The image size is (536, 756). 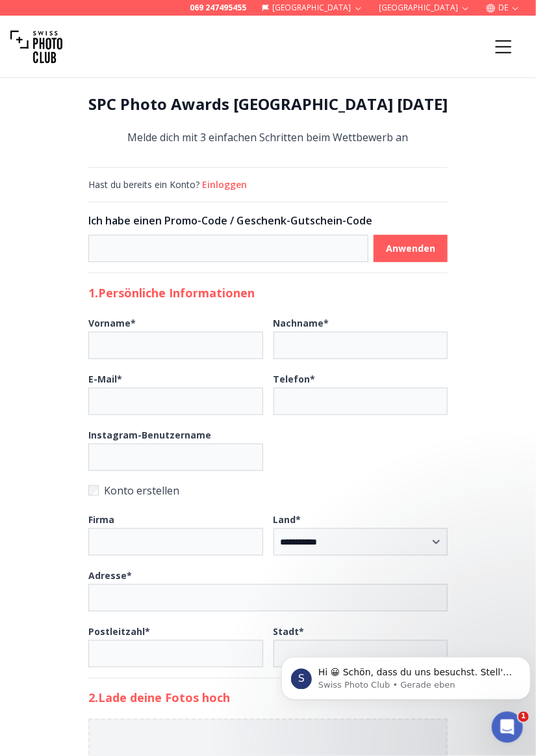 What do you see at coordinates (268, 221) in the screenshot?
I see `h3: Ich habe einen Promo-Code / Geschenk-Gutschein-Code` at bounding box center [268, 221].